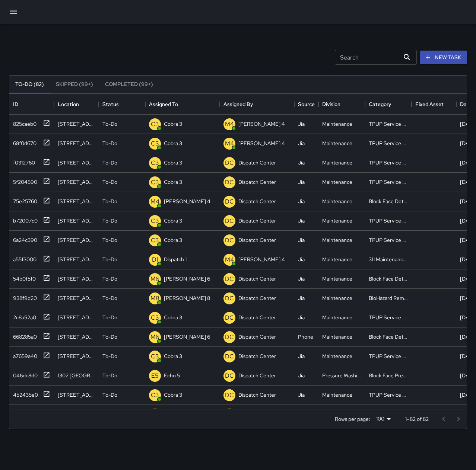 This screenshot has width=476, height=470. I want to click on p: Echo 5, so click(172, 376).